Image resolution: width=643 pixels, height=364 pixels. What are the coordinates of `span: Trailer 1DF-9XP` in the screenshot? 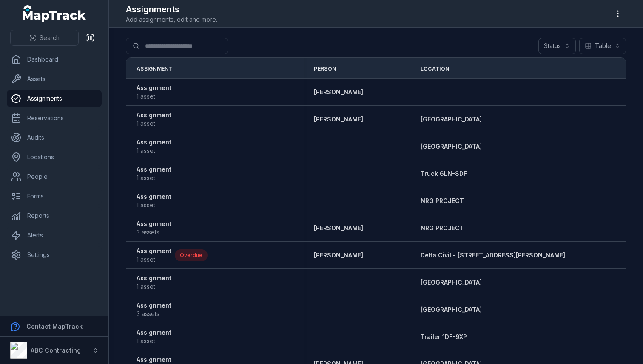 It's located at (444, 336).